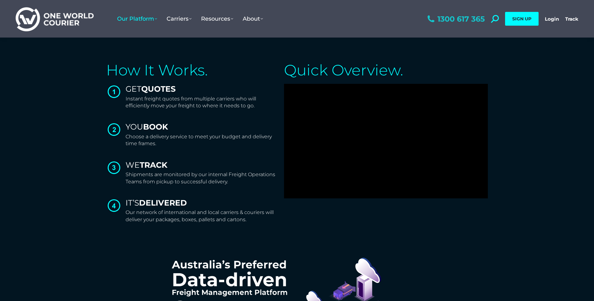 The width and height of the screenshot is (594, 301). What do you see at coordinates (137, 19) in the screenshot?
I see `a: Our Platform` at bounding box center [137, 19].